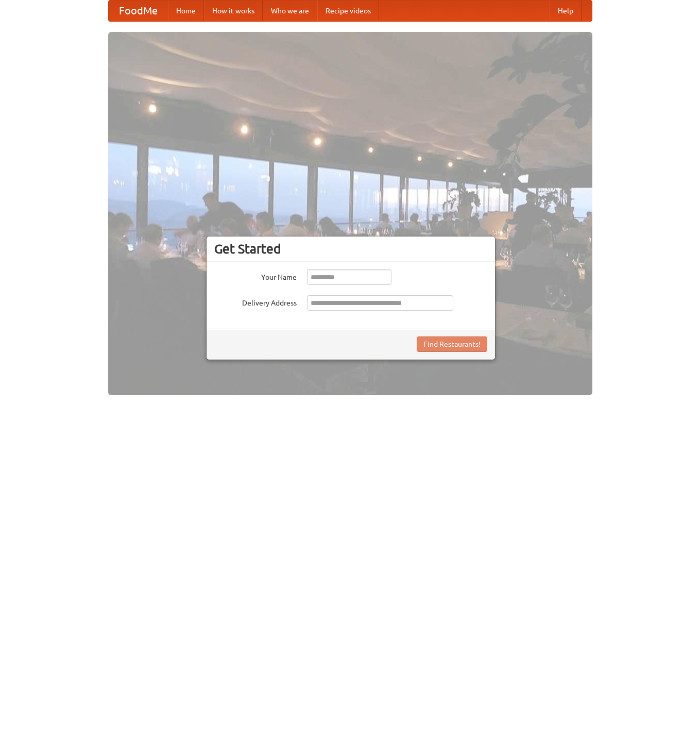 This screenshot has height=729, width=700. I want to click on a: FoodMe, so click(138, 11).